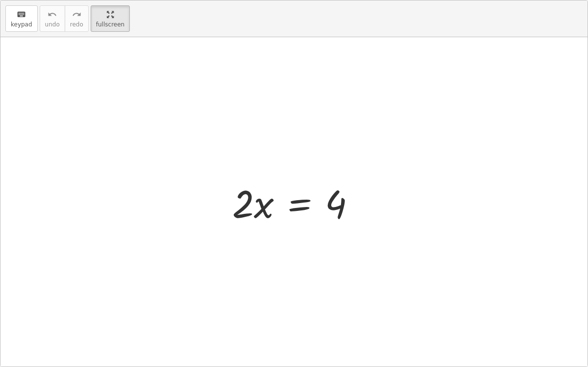 The image size is (588, 367). I want to click on button: undoundo, so click(52, 18).